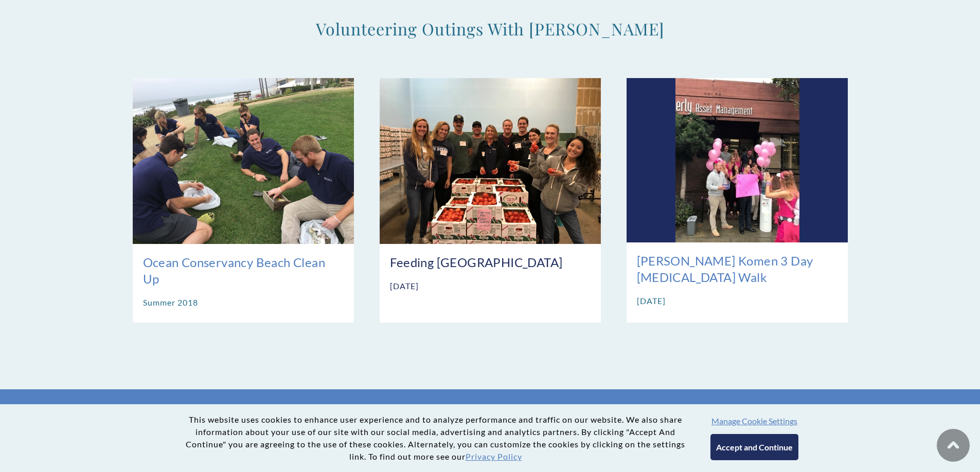  Describe the element at coordinates (494, 456) in the screenshot. I see `a: Privacy Policy` at that location.